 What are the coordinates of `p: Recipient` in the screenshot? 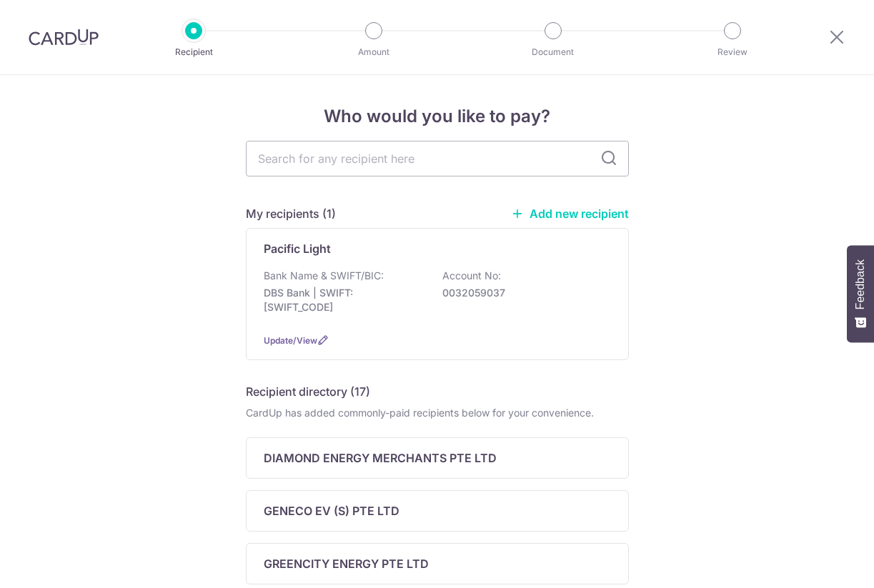 It's located at (194, 52).